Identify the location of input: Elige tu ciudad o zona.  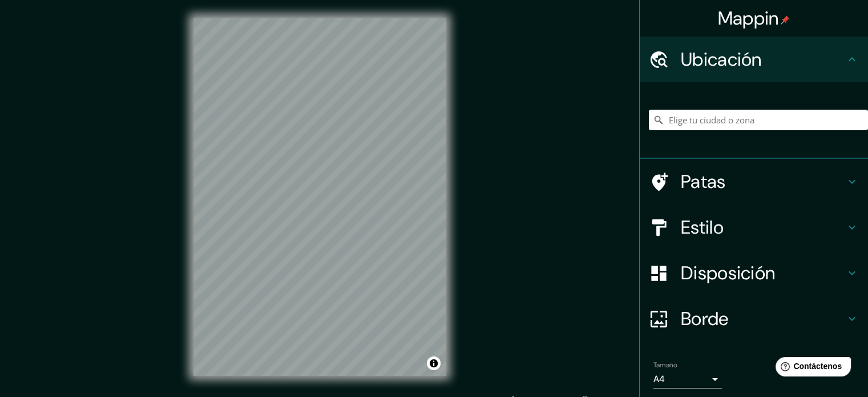
(759, 120).